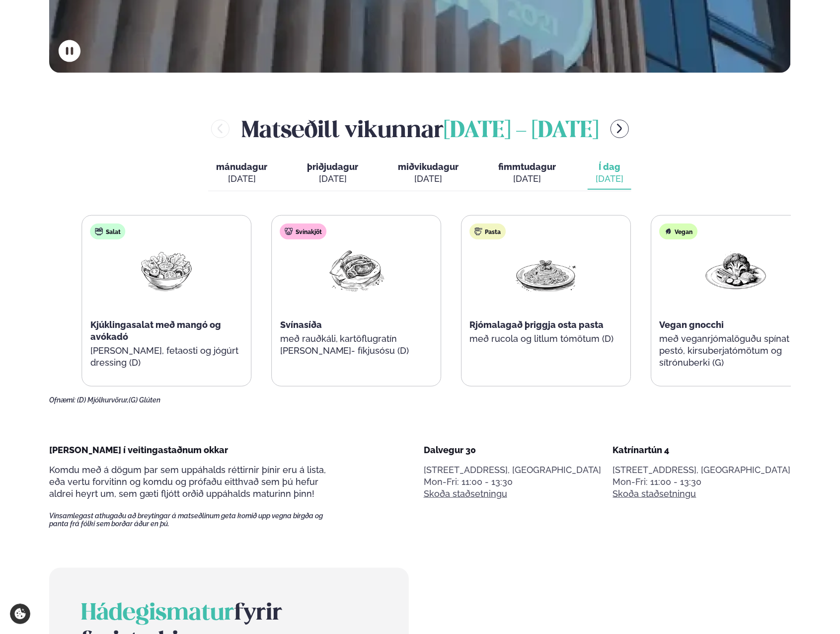  What do you see at coordinates (619, 129) in the screenshot?
I see `button: menu-btn-right` at bounding box center [619, 129].